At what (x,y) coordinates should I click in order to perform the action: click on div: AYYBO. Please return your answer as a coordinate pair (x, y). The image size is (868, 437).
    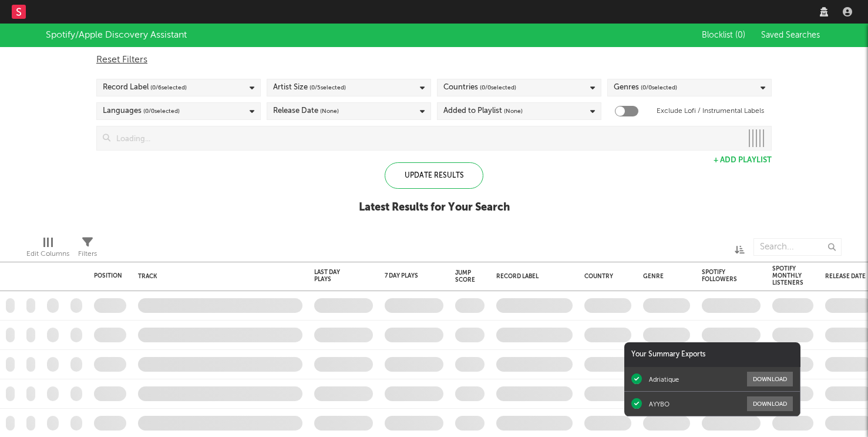
    Looking at the image, I should click on (659, 404).